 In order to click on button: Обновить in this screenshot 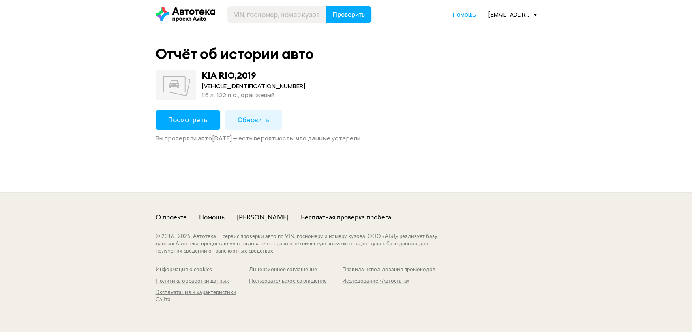, I will do `click(253, 120)`.